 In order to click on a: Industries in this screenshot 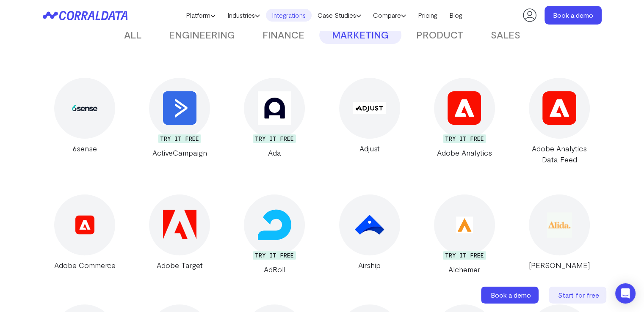, I will do `click(243, 15)`.